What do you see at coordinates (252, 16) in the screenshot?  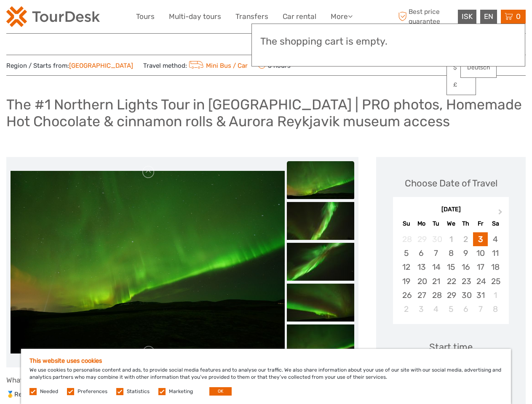 I see `a: Transfers` at bounding box center [252, 16].